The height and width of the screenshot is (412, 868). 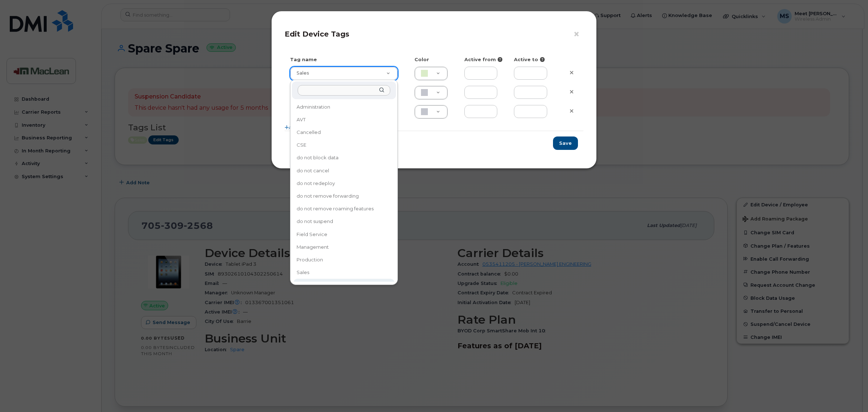 What do you see at coordinates (344, 171) in the screenshot?
I see `div: do not cancel` at bounding box center [344, 171].